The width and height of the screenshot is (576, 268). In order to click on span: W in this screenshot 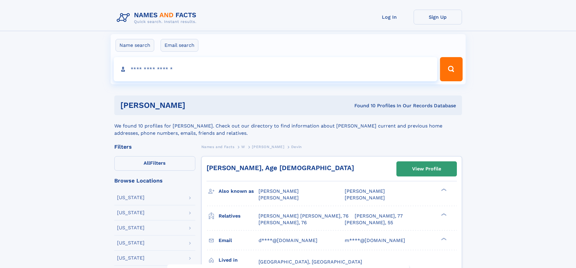, I will do `click(243, 147)`.